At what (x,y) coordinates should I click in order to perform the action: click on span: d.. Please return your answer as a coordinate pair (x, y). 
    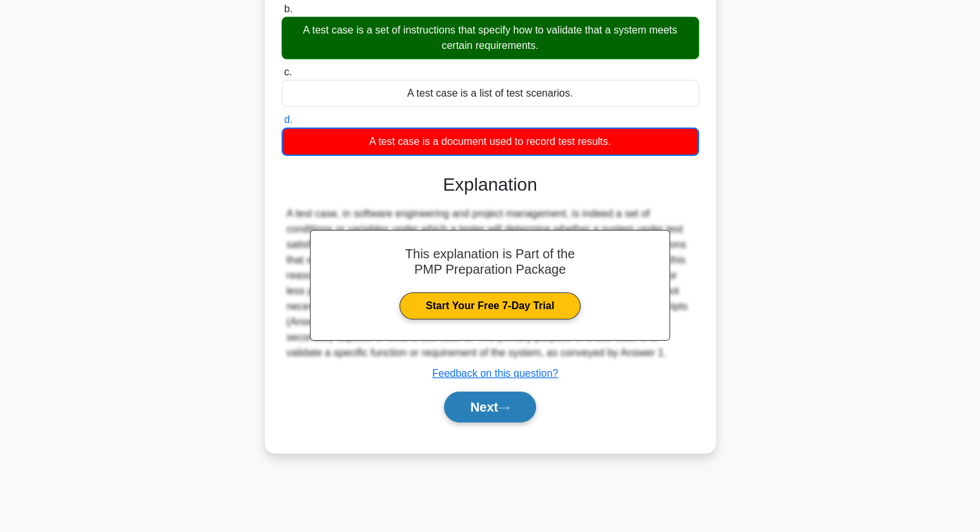
    Looking at the image, I should click on (288, 119).